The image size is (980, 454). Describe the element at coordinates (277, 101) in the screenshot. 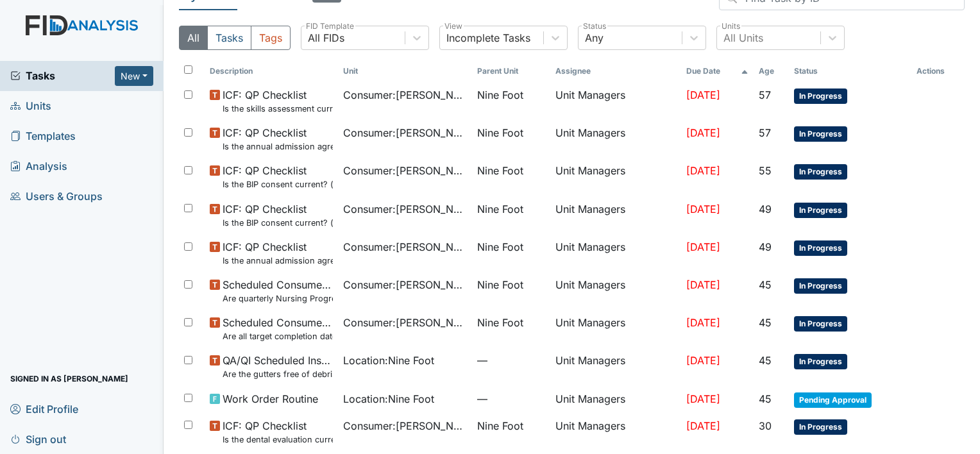

I see `span: ICF: QP Checklist Is the skills assessment current? (document the date in the comment section)` at that location.